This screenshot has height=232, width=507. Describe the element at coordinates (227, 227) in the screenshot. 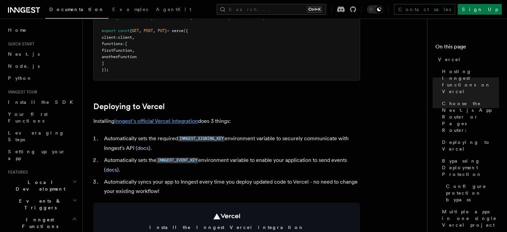

I see `span: Install the Inngest Vercel integration` at that location.